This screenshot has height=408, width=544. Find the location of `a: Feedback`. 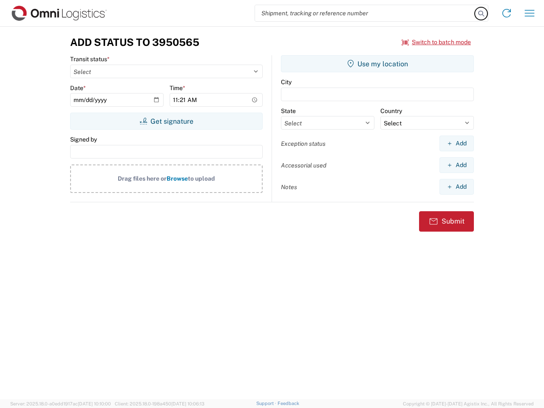

a: Feedback is located at coordinates (288, 403).